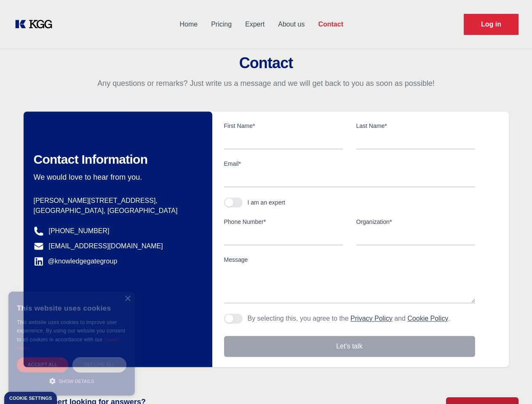 The width and height of the screenshot is (532, 404). Describe the element at coordinates (284, 222) in the screenshot. I see `label: Phone Number*` at that location.